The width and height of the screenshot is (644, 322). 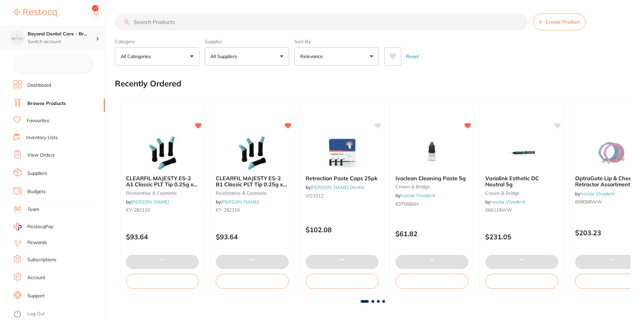 I want to click on a: Log Out, so click(x=36, y=314).